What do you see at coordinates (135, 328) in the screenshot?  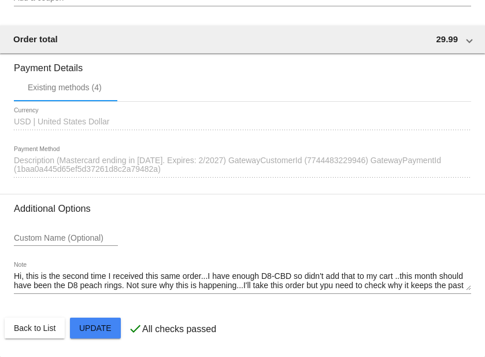 I see `mat-icon: check` at bounding box center [135, 328].